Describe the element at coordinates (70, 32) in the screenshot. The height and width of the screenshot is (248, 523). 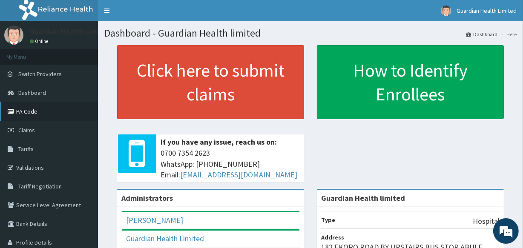
I see `p: Guardian Health Limited` at that location.